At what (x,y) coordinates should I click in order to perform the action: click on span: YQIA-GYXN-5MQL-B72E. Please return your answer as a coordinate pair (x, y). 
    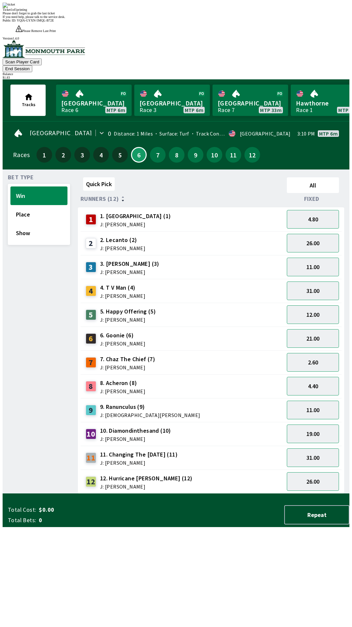
    Looking at the image, I should click on (36, 20).